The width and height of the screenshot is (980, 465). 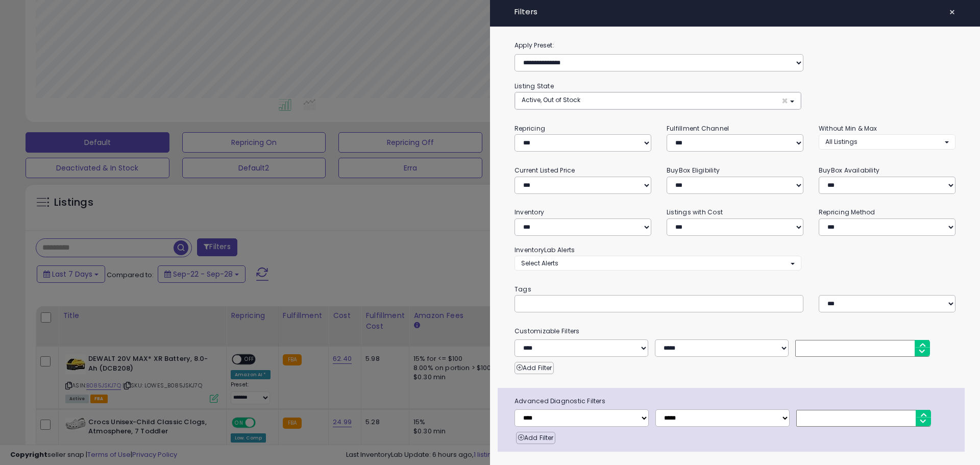 I want to click on button: Active, Out of Stock ×, so click(x=658, y=101).